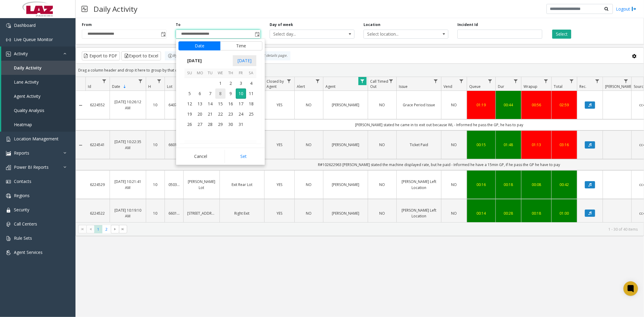  I want to click on div: 01:48, so click(509, 145).